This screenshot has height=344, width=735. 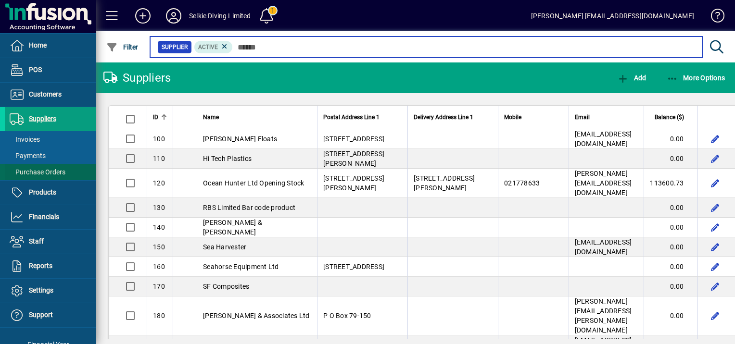 I want to click on span: Staff, so click(x=36, y=241).